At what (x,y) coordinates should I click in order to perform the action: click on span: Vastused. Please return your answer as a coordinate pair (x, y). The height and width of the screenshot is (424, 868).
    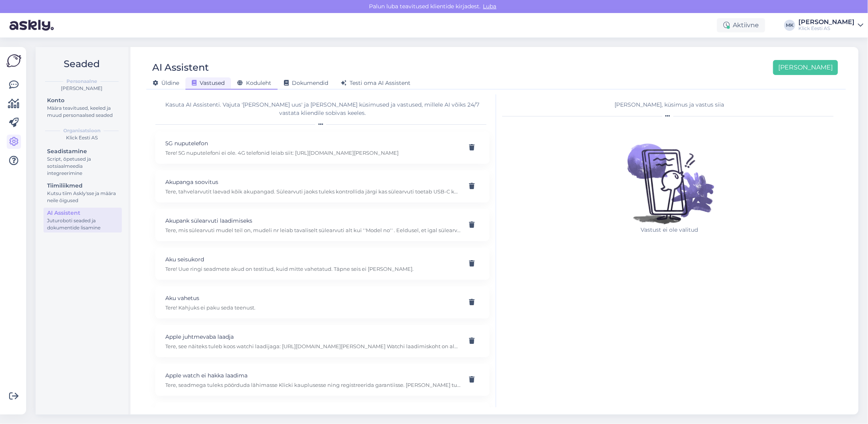
    Looking at the image, I should click on (208, 83).